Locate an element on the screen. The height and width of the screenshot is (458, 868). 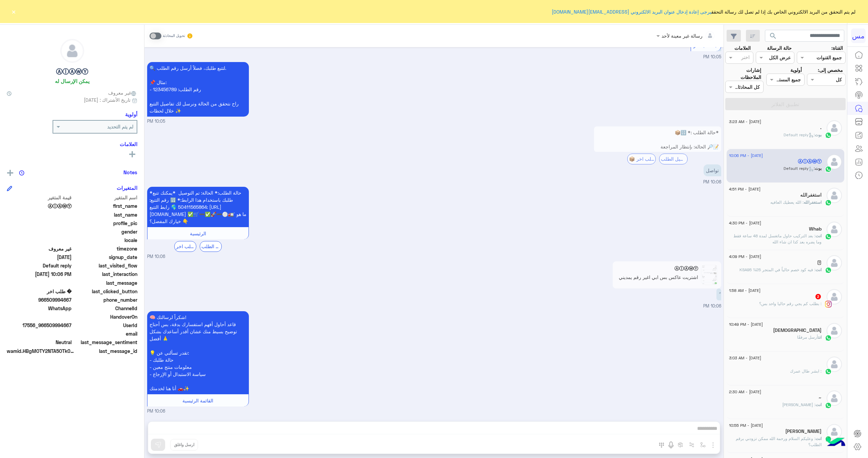
span: gender is located at coordinates (105, 231).